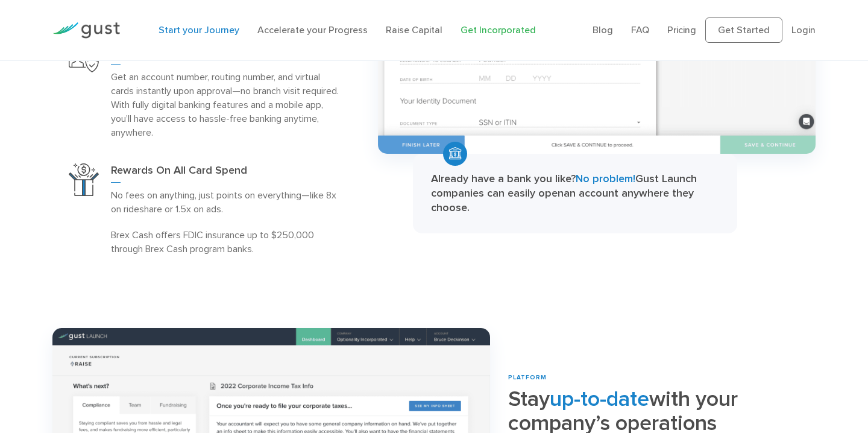  Describe the element at coordinates (803, 29) in the screenshot. I see `a: Login` at that location.